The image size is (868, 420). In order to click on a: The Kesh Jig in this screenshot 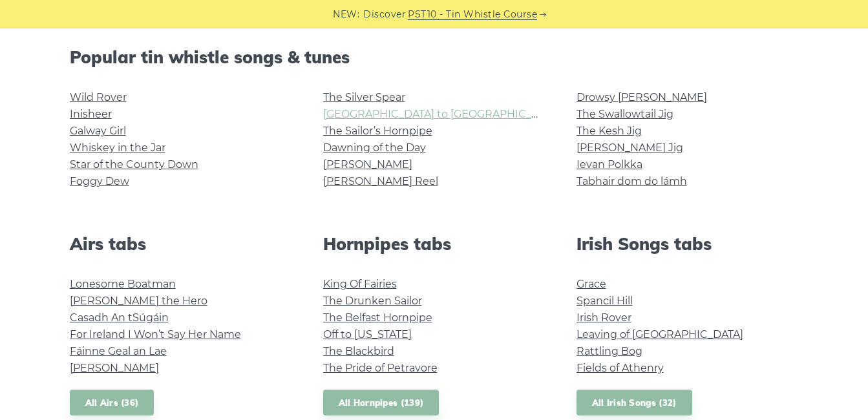, I will do `click(609, 130)`.